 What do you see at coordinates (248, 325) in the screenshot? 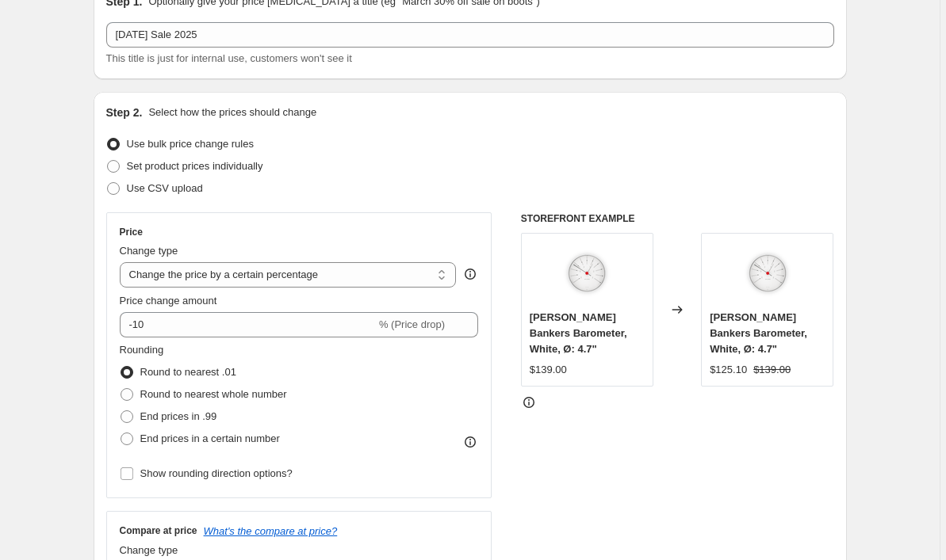
I see `input: -15` at bounding box center [248, 325].